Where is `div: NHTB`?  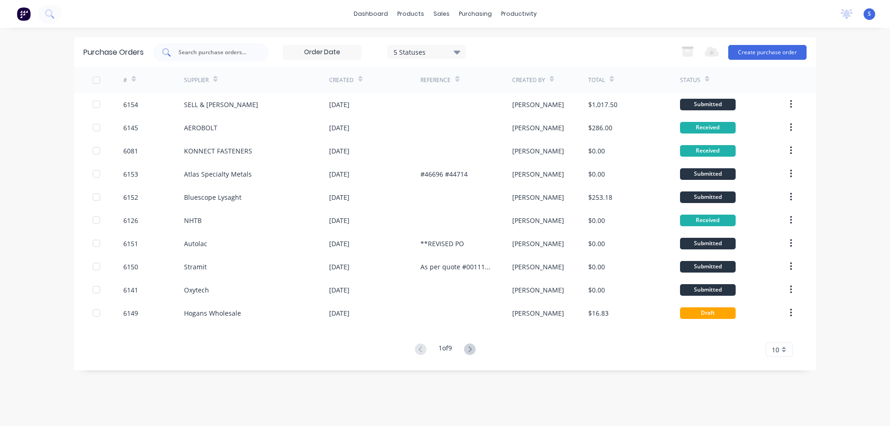 div: NHTB is located at coordinates (193, 220).